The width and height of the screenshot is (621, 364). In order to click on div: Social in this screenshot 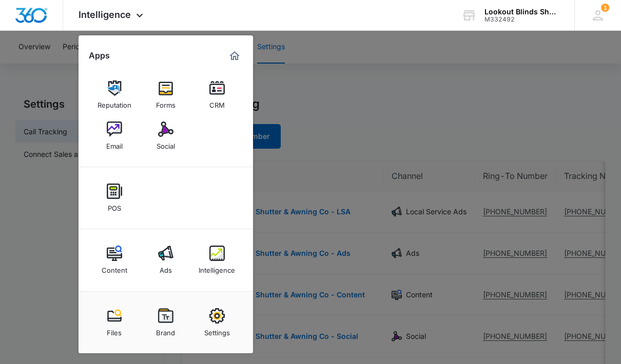, I will do `click(166, 144)`.